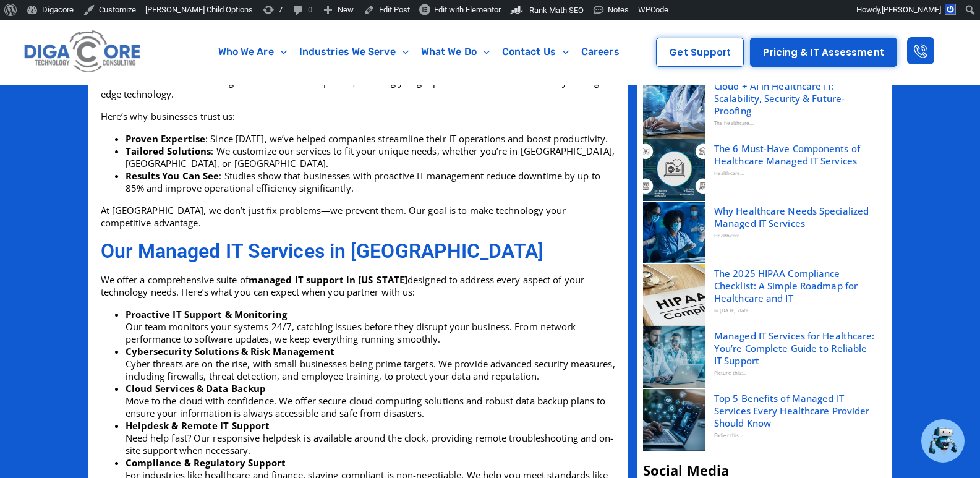  I want to click on strong: Proven Expertise, so click(166, 139).